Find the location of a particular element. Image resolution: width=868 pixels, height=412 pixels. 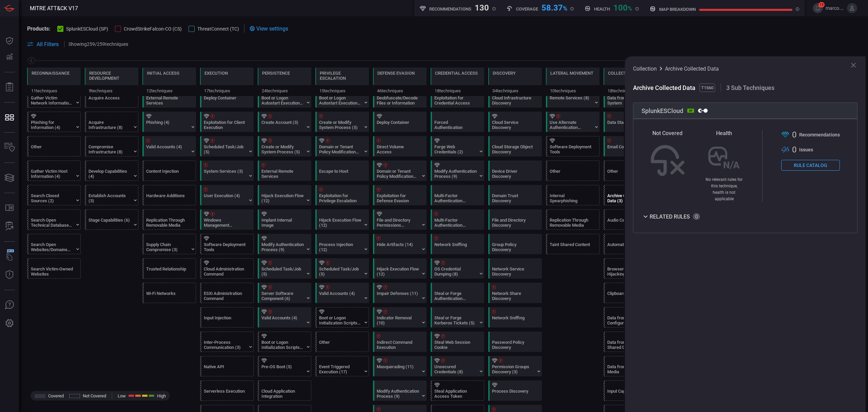

div: Cloud Administration Command is located at coordinates (225, 272).